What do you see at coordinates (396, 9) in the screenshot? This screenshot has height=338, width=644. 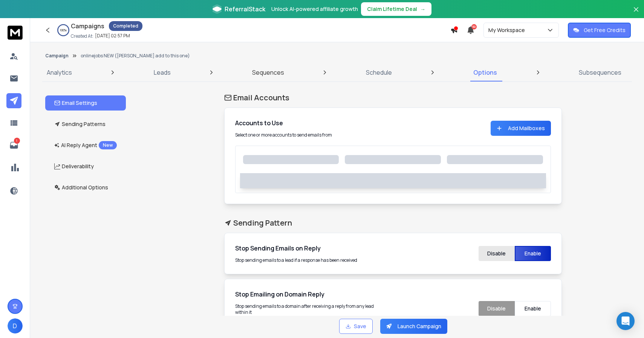 I see `button: Claim Lifetime Deal→` at bounding box center [396, 9].